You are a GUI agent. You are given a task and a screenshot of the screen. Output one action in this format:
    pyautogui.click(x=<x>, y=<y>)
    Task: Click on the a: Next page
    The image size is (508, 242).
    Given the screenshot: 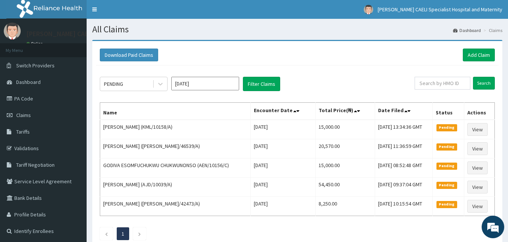 What is the action you would take?
    pyautogui.click(x=139, y=234)
    